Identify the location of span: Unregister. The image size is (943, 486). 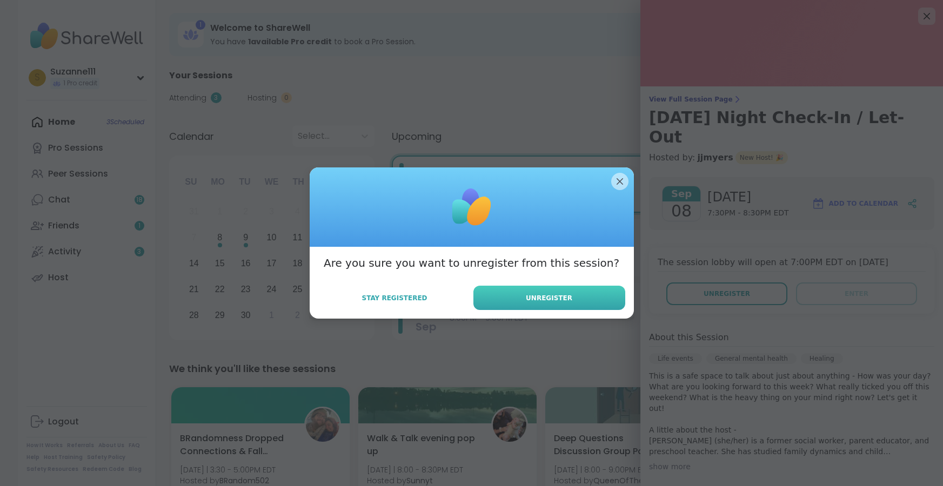
(549, 298).